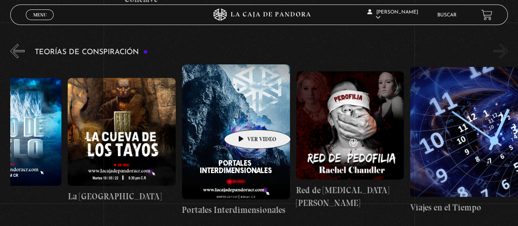  Describe the element at coordinates (40, 22) in the screenshot. I see `span: Cerrar` at that location.